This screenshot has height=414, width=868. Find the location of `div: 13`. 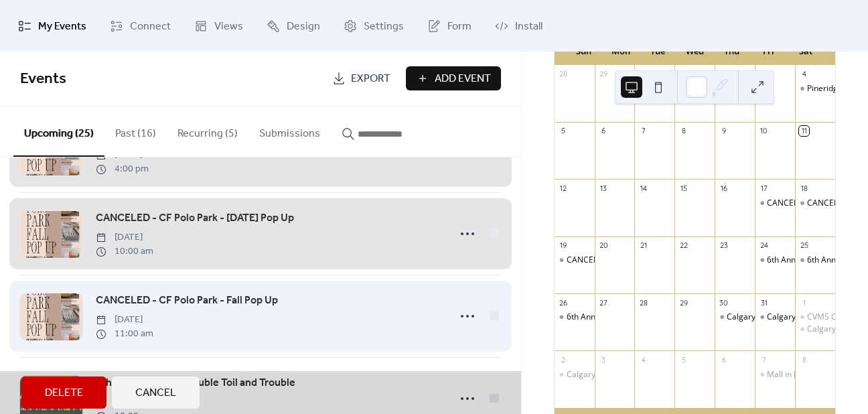

div: 13 is located at coordinates (603, 188).